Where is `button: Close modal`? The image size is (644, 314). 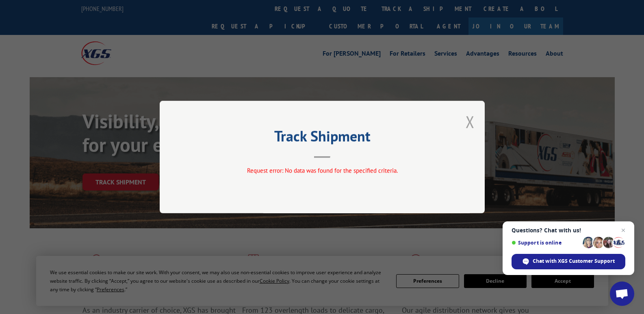 button: Close modal is located at coordinates (470, 122).